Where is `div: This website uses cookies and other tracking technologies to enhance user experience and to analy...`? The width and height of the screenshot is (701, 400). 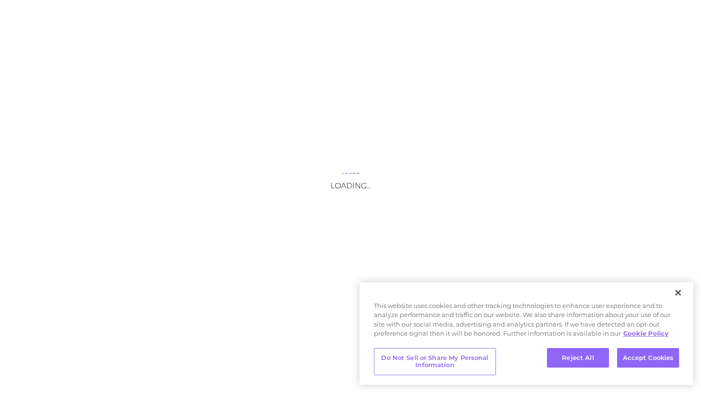 div: This website uses cookies and other tracking technologies to enhance user experience and to analy... is located at coordinates (527, 322).